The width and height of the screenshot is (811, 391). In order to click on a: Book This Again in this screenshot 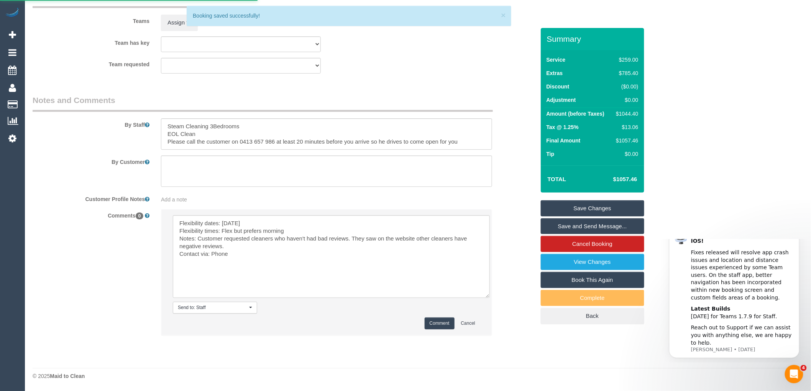, I will do `click(592, 280)`.